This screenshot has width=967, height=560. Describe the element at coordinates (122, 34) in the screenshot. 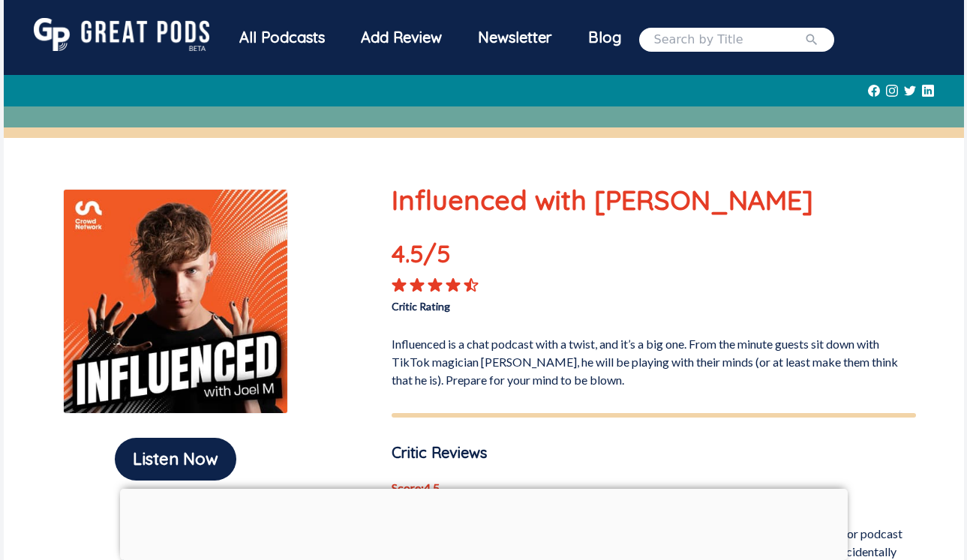

I see `img: GreatPods` at that location.